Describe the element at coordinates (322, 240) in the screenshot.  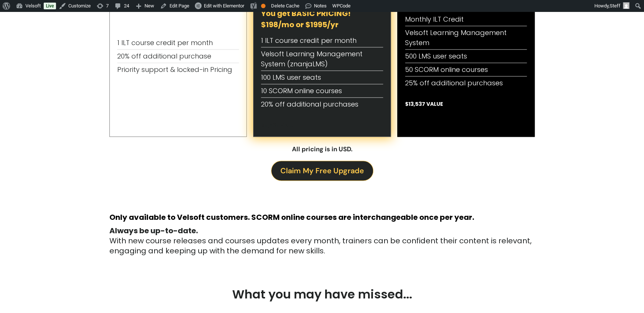
I see `p: With new course releases and courses updates every month, trainers can be confident their content...` at that location.